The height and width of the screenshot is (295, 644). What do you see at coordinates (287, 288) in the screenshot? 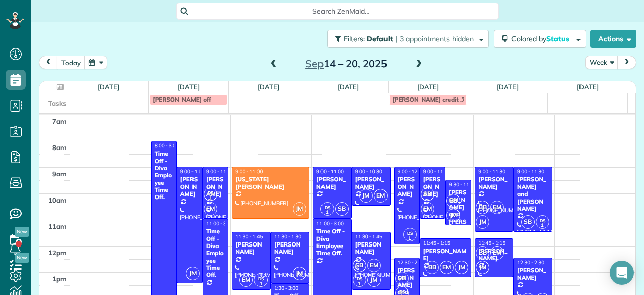
I see `span: 1:30 - 3:00` at bounding box center [287, 288].